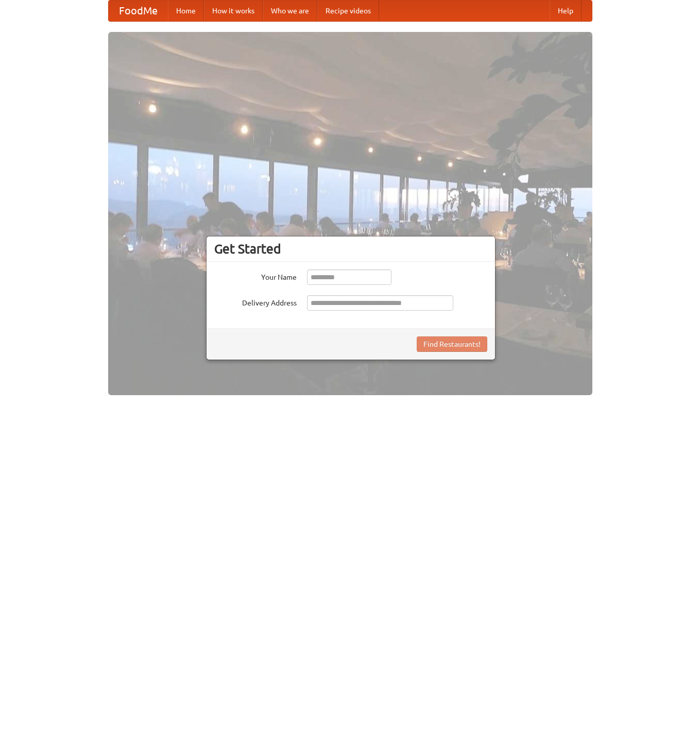  What do you see at coordinates (186, 11) in the screenshot?
I see `a: Home` at bounding box center [186, 11].